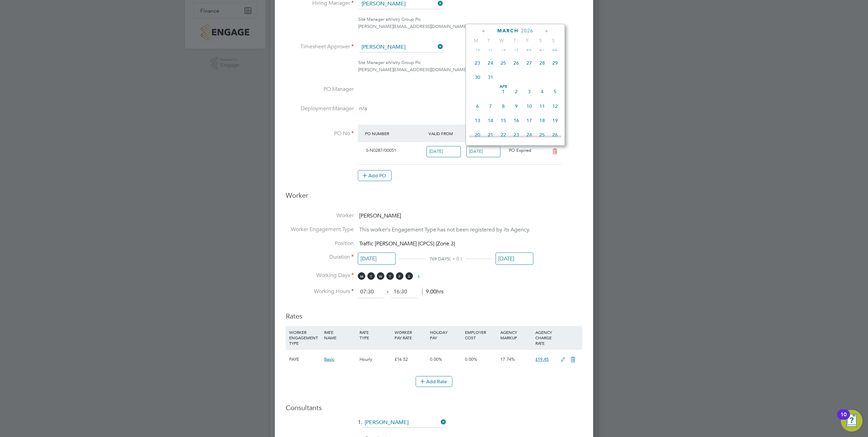 Image resolution: width=868 pixels, height=437 pixels. I want to click on span: 28, so click(542, 63).